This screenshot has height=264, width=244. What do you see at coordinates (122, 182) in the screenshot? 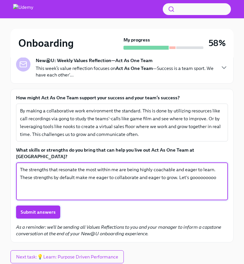
I see `textarea: The strengths that resonate the most within me are being highly coachable and eager to learn. The...` at bounding box center [122, 182].